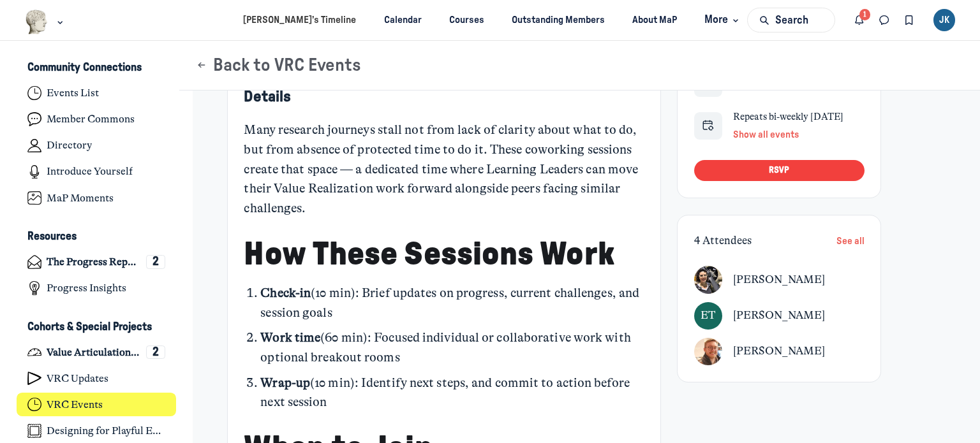  What do you see at coordinates (36, 21) in the screenshot?
I see `img: Museums as Progress logo` at bounding box center [36, 21].